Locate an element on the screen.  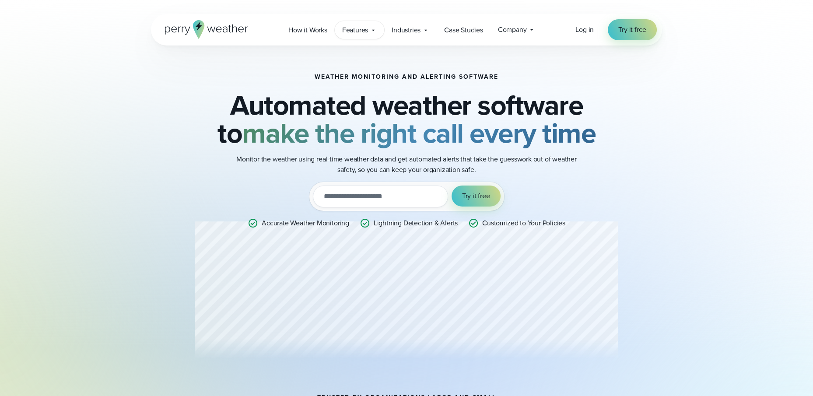
h1: Weather Monitoring and Alerting Software is located at coordinates (407, 77).